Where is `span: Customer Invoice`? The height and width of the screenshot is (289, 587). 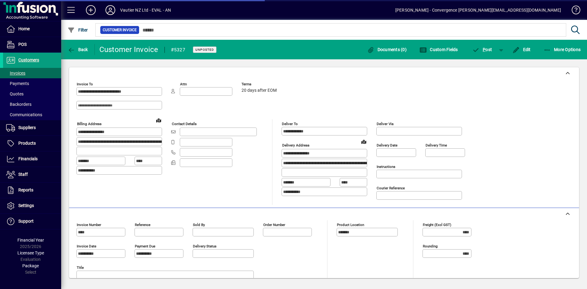
span: Customer Invoice is located at coordinates (120, 30).